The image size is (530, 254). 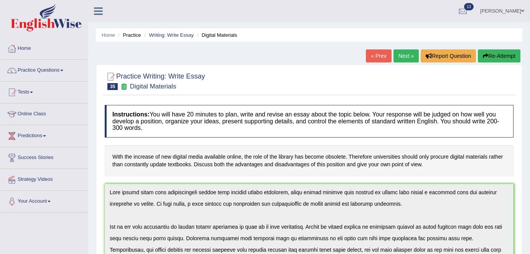 I want to click on a: Your Account, so click(x=44, y=200).